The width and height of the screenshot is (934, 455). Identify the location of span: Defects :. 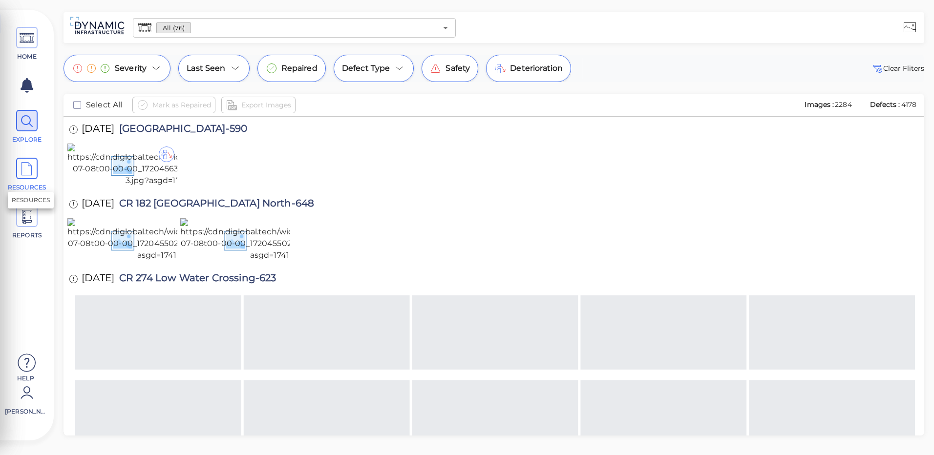
(885, 105).